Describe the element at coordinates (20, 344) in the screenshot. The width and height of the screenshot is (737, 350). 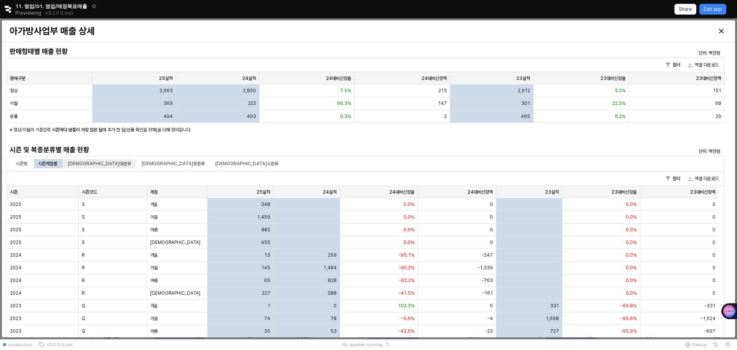
I see `span: production` at that location.